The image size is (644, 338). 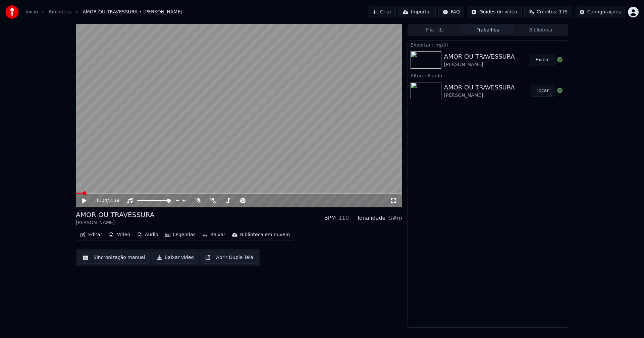 What do you see at coordinates (417, 12) in the screenshot?
I see `button: Importar` at bounding box center [417, 12].